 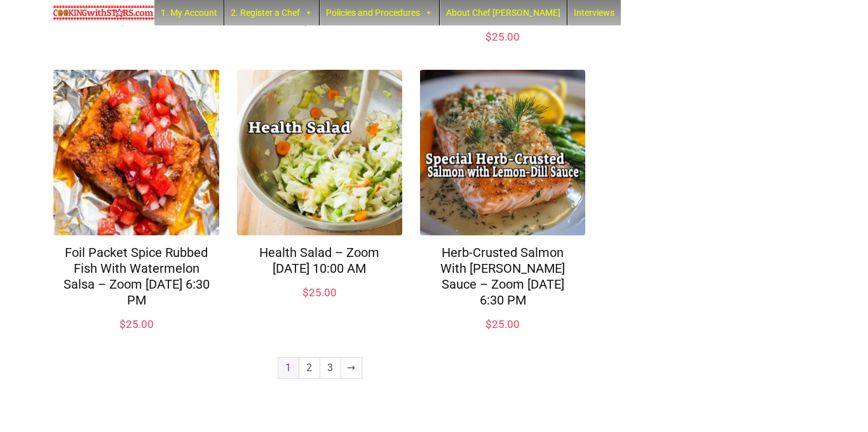 I want to click on img: Foil Packet Spice Rubbed Fish With Watermelon Salsa – Zoom Monday Aug 4, 2025 @ 6:30 PM, so click(x=136, y=152).